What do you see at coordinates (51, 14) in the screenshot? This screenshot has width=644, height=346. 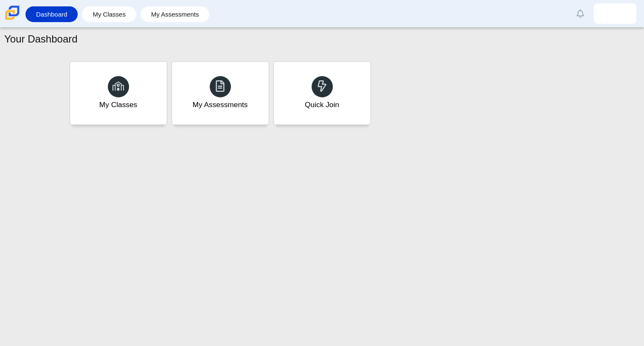 I see `a: Dashboard` at bounding box center [51, 14].